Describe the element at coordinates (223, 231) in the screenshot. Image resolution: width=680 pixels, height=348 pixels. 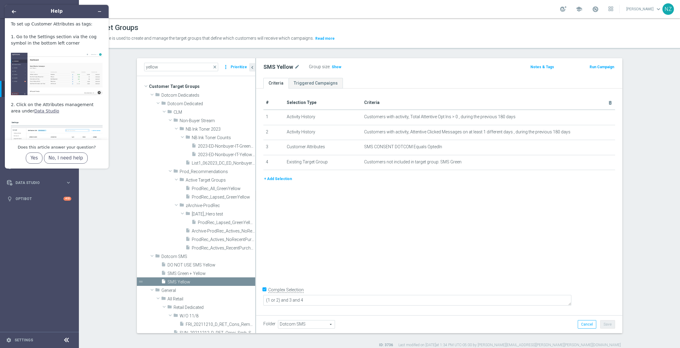
I see `span: Archive-ProdRec_Actives_NoRecentPurchase_GreenYellow` at that location.